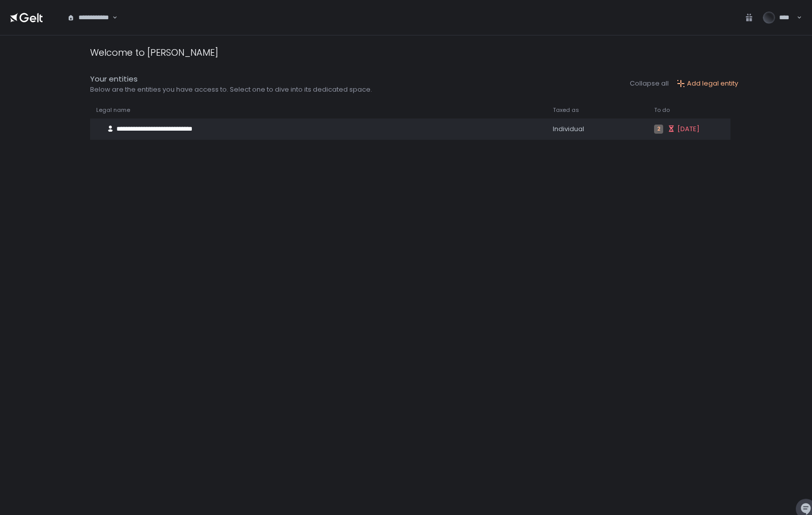  Describe the element at coordinates (231, 79) in the screenshot. I see `div: Your entities` at that location.